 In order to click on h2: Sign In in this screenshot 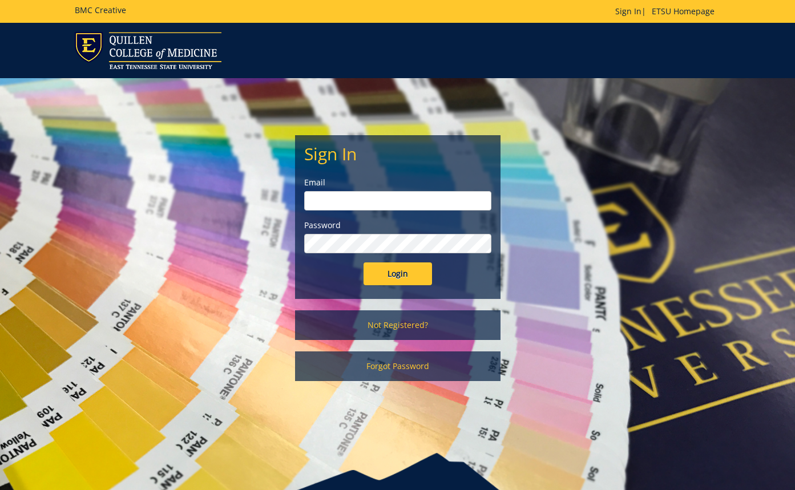, I will do `click(398, 153)`.